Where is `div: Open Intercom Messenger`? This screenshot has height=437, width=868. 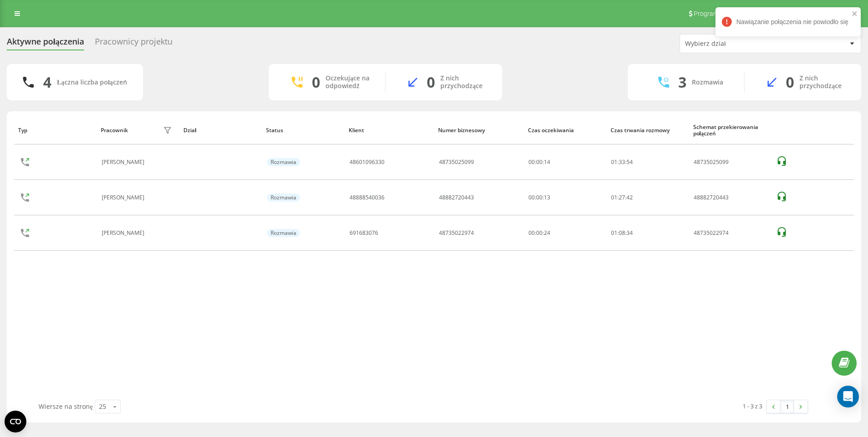 div: Open Intercom Messenger is located at coordinates (848, 396).